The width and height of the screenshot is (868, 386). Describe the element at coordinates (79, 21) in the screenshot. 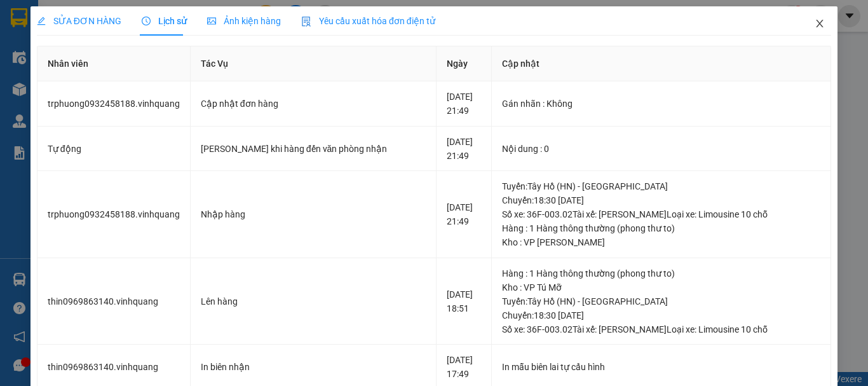

I see `span: SỬA ĐƠN HÀNG` at that location.